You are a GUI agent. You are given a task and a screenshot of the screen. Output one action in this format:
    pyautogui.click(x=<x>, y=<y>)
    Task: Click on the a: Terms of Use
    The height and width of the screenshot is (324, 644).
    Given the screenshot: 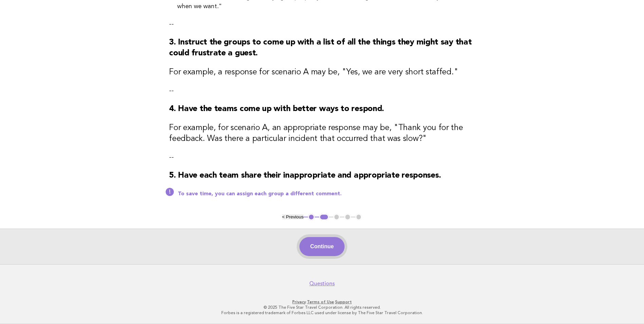 What is the action you would take?
    pyautogui.click(x=320, y=302)
    